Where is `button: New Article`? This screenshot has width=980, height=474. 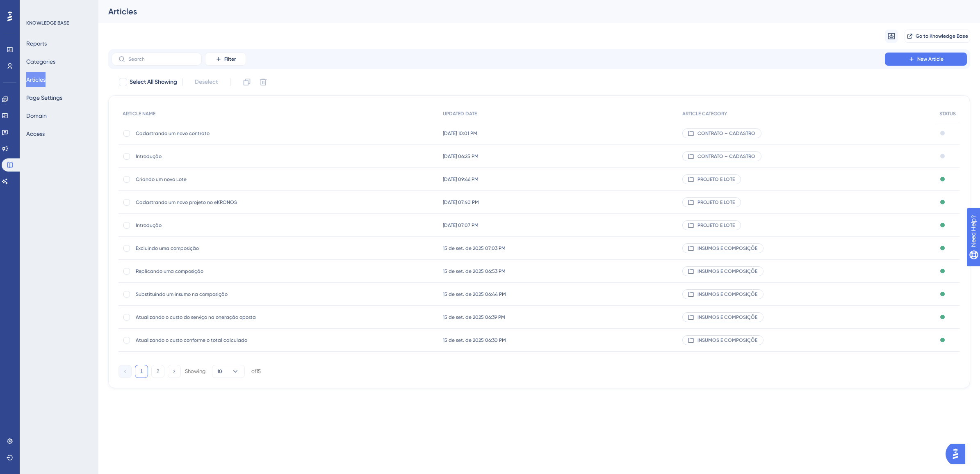 button: New Article is located at coordinates (926, 59).